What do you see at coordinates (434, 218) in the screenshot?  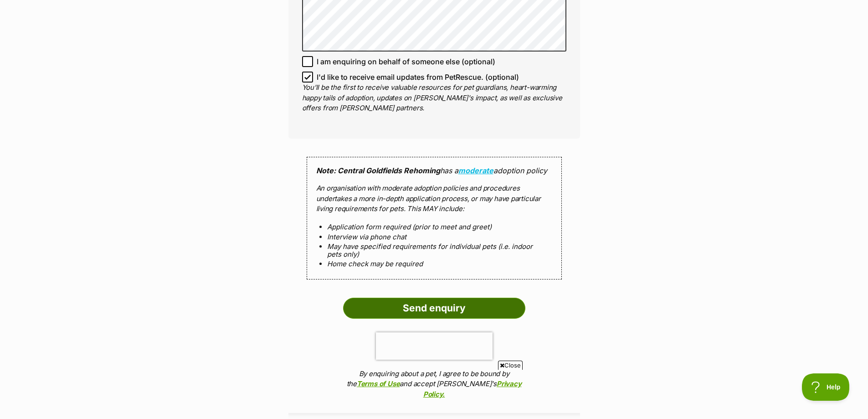 I see `div: has a adoption policy` at bounding box center [434, 218].